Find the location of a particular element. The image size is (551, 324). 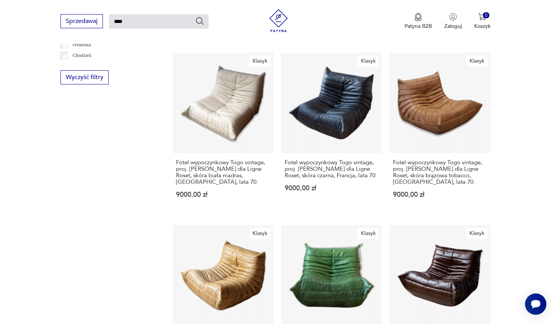

p: Patyna B2B is located at coordinates (418, 26).